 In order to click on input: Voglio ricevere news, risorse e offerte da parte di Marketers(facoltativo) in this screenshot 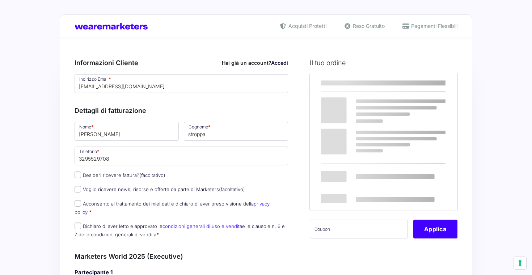, I will do `click(78, 189)`.